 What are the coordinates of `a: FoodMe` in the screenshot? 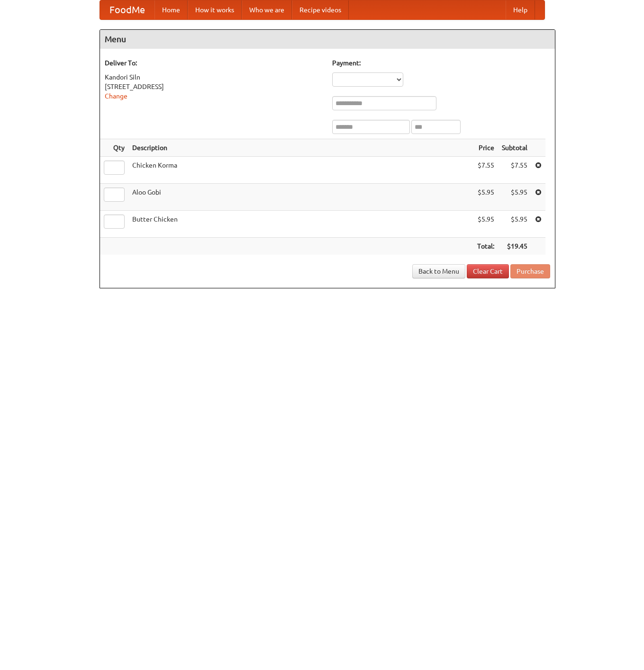 It's located at (127, 10).